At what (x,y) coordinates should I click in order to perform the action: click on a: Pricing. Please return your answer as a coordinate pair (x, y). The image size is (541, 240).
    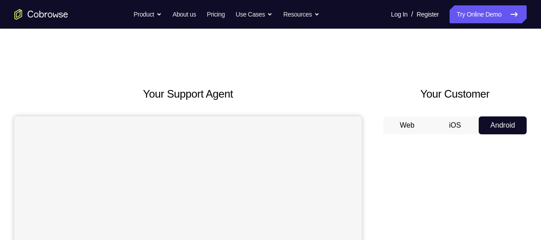
    Looking at the image, I should click on (216, 14).